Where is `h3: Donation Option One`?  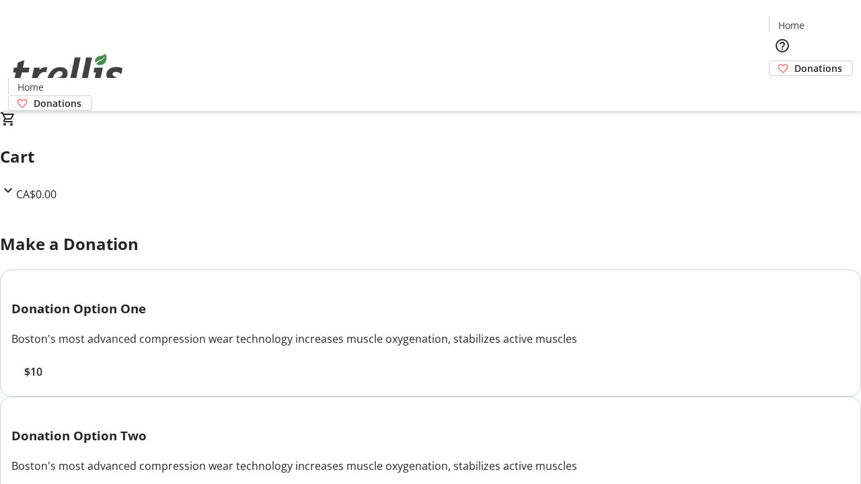
h3: Donation Option One is located at coordinates (431, 309).